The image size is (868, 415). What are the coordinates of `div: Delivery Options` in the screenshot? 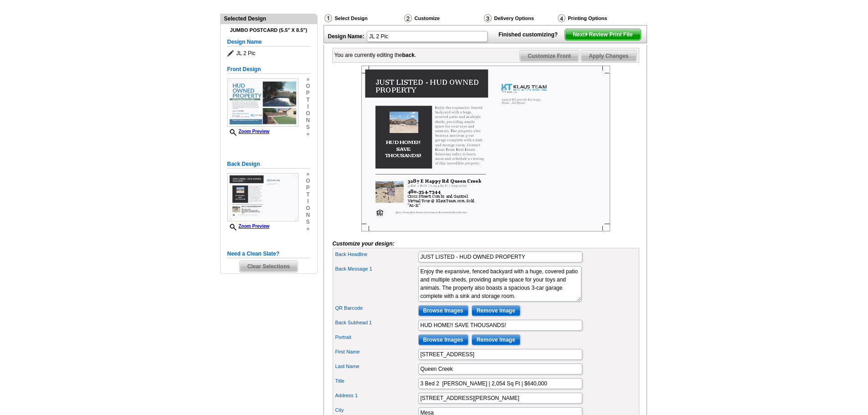 It's located at (520, 19).